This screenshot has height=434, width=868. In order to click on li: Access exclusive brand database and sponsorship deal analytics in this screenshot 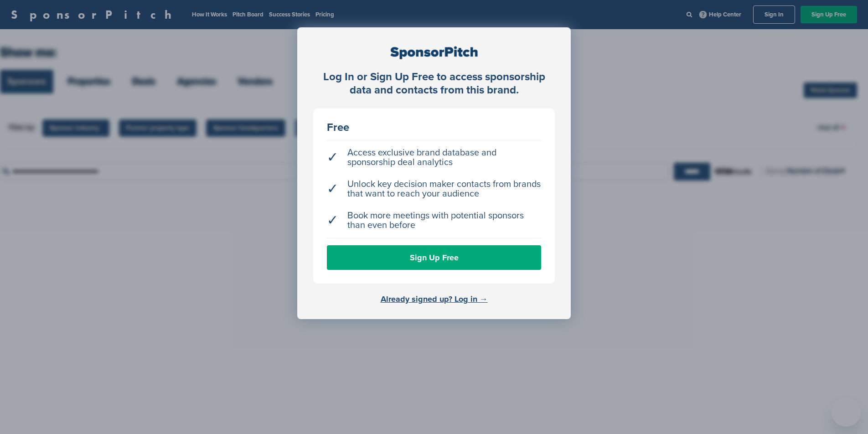, I will do `click(434, 158)`.